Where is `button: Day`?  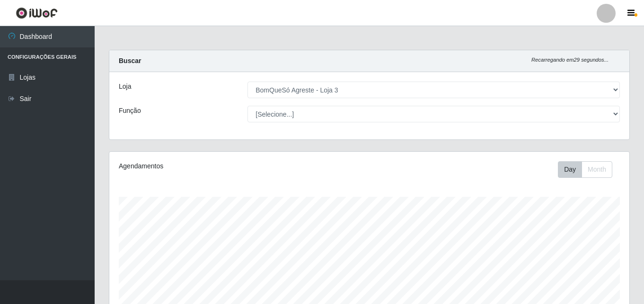
button: Day is located at coordinates (570, 169).